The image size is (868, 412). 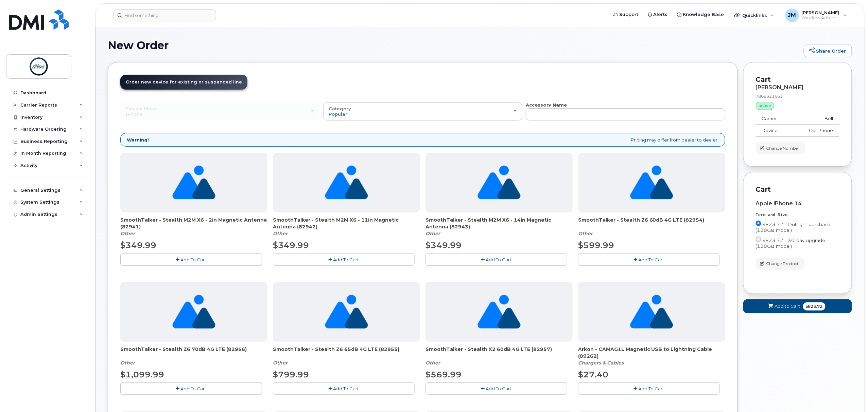 I want to click on button: Category Popular, so click(x=423, y=111).